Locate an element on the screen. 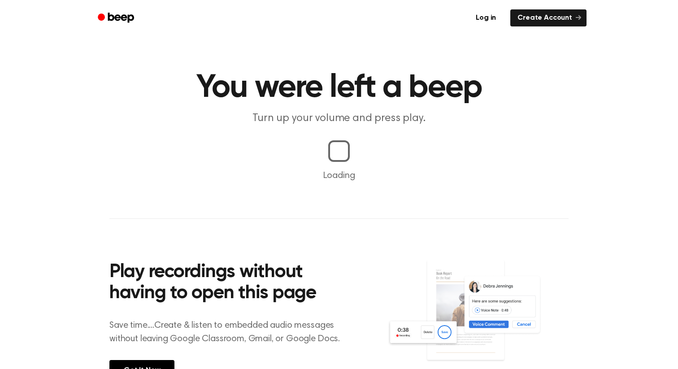  a: Beep is located at coordinates (117, 18).